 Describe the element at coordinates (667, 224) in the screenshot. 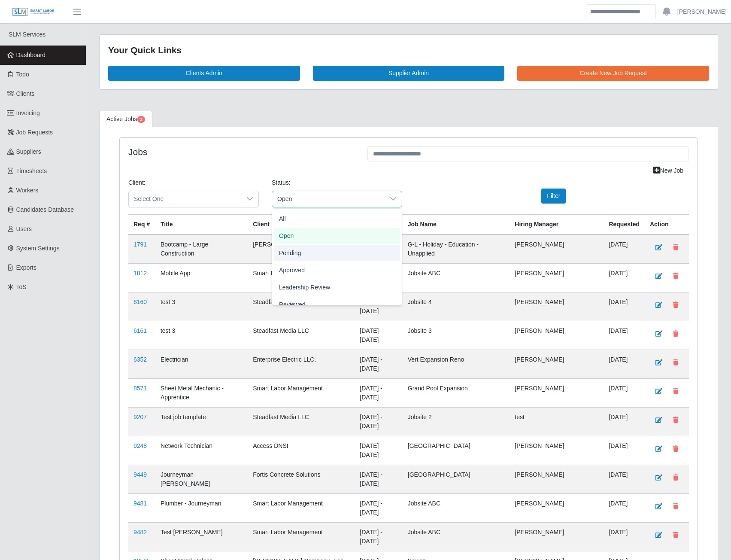

I see `th: Action` at that location.